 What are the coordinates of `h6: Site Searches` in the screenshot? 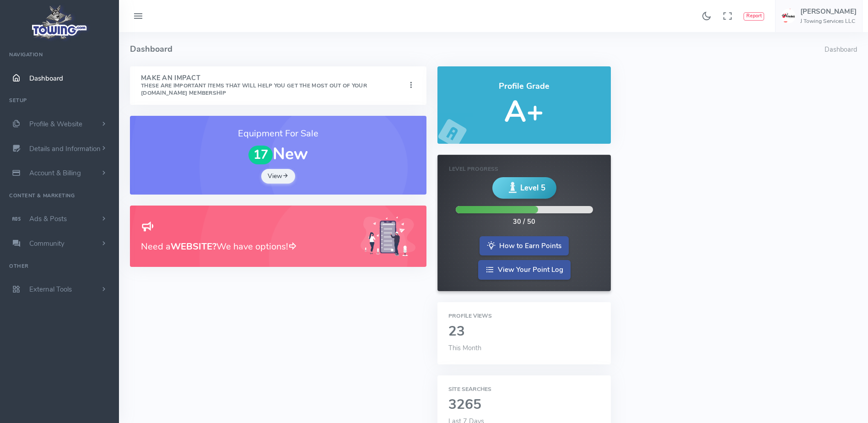 It's located at (524, 389).